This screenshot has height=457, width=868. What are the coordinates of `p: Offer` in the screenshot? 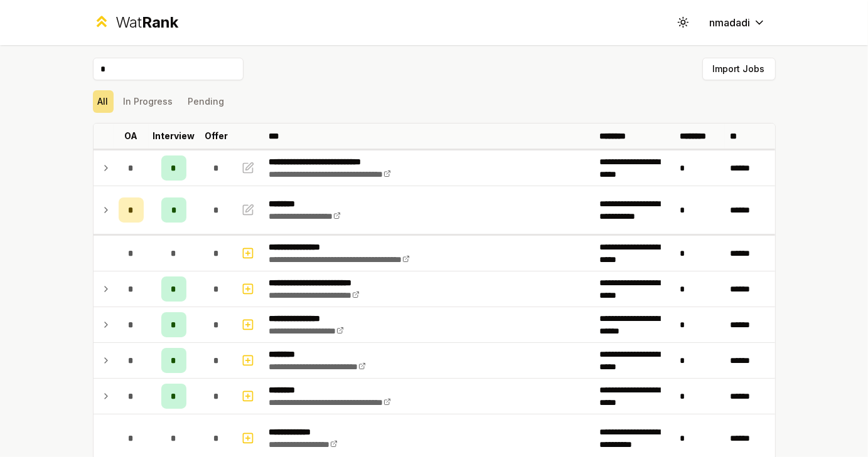 It's located at (216, 136).